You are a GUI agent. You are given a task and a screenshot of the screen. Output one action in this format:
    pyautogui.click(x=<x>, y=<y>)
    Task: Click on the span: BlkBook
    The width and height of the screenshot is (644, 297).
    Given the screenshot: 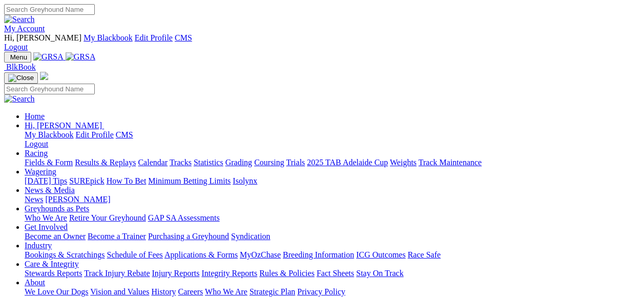 What is the action you would take?
    pyautogui.click(x=21, y=67)
    